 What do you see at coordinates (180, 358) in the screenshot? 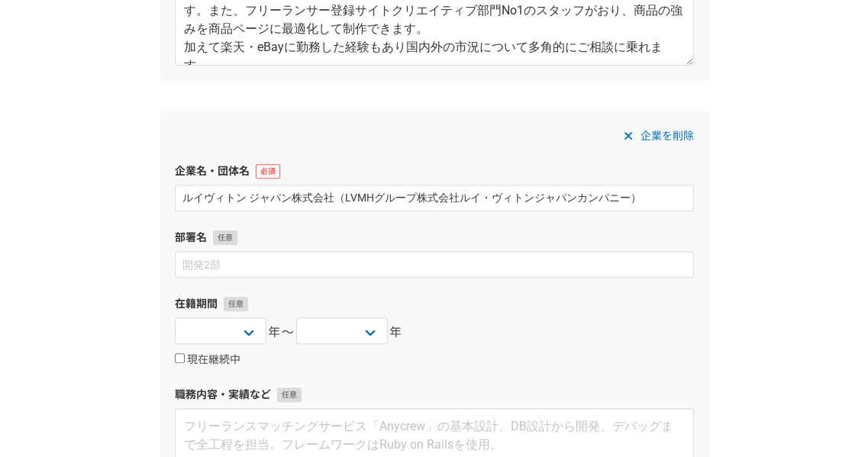
I see `input: 現在継続中` at bounding box center [180, 358].